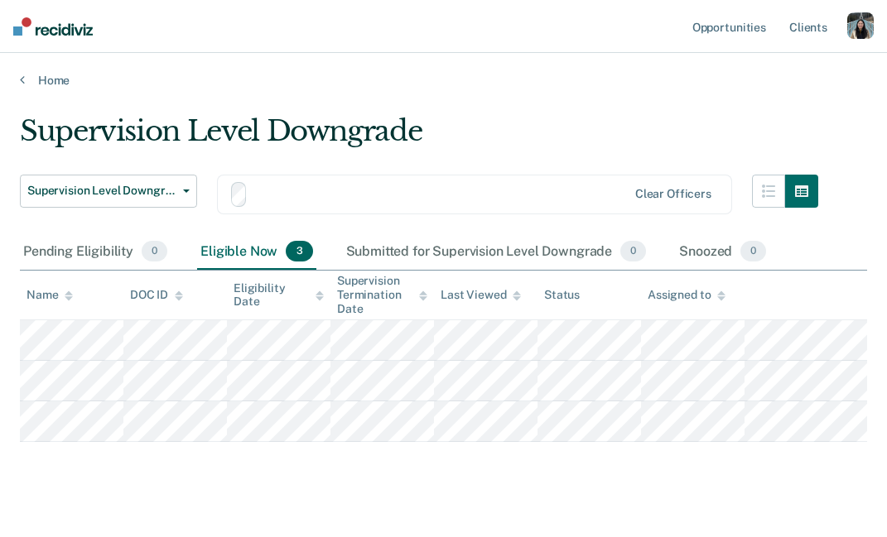 The image size is (887, 537). Describe the element at coordinates (561, 295) in the screenshot. I see `div: Status` at that location.